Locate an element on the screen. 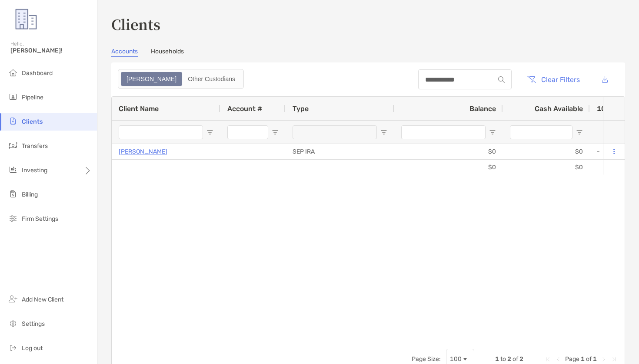  span: Pipeline is located at coordinates (32, 98).